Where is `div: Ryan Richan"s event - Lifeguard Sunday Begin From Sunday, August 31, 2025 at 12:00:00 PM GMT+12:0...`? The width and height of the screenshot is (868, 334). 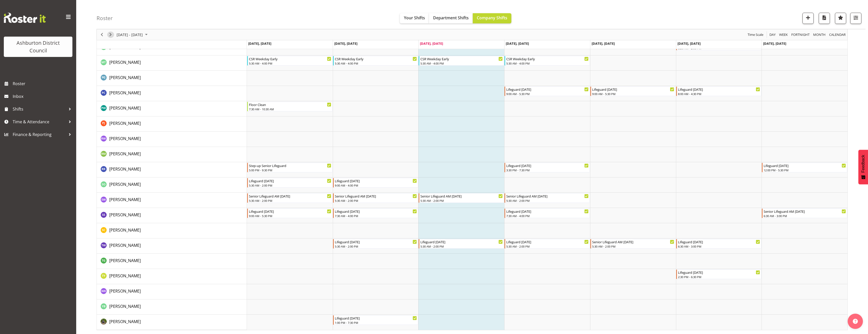
div: Ryan Richan"s event - Lifeguard Sunday Begin From Sunday, August 31, 2025 at 12:00:00 PM GMT+12:0... is located at coordinates (805, 167).